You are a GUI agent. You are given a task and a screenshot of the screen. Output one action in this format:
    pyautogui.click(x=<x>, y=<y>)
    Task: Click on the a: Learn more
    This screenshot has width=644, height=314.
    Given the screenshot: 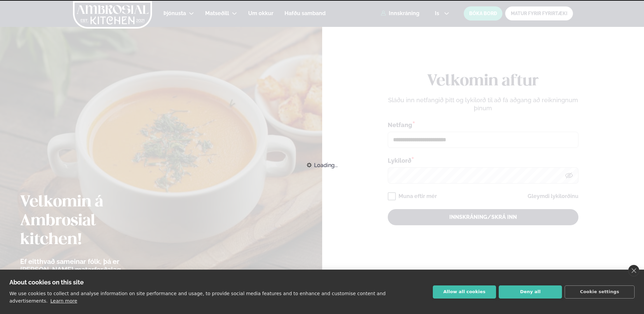 What is the action you would take?
    pyautogui.click(x=64, y=301)
    